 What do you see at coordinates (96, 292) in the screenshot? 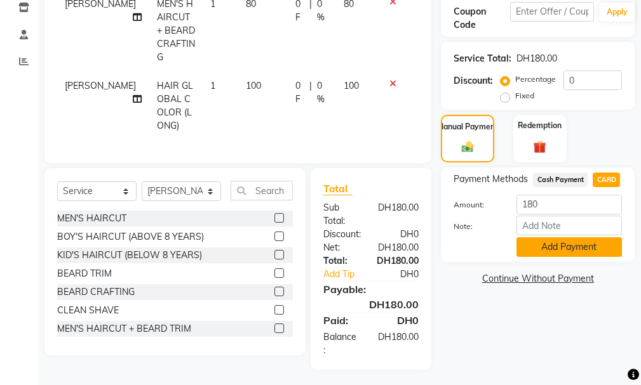
I see `div: BEARD CRAFTING` at bounding box center [96, 292].